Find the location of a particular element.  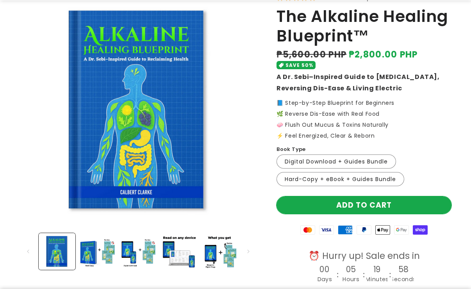

h1: The Alkaline Healing Blueprint™ is located at coordinates (364, 26).